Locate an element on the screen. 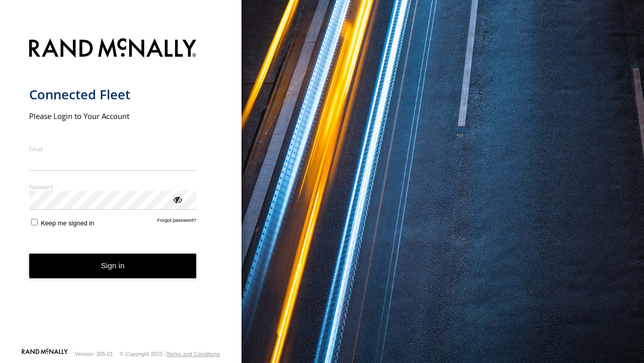 The height and width of the screenshot is (363, 644). h2: Please Login to Your Account is located at coordinates (113, 116).